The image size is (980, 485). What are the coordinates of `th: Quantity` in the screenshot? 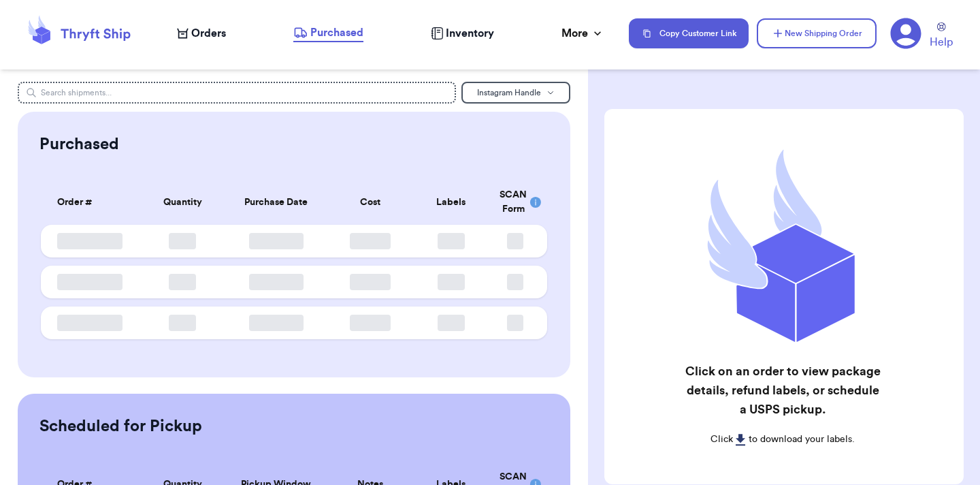 It's located at (182, 202).